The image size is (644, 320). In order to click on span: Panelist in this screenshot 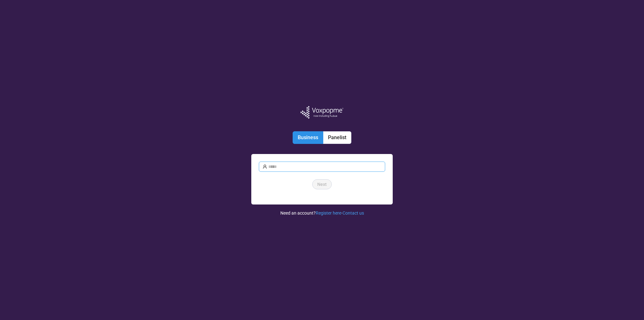, I will do `click(337, 138)`.